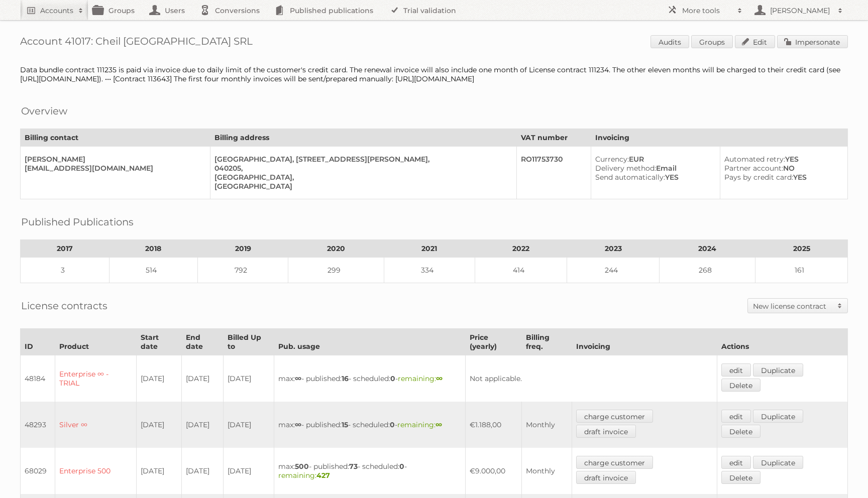  Describe the element at coordinates (553, 172) in the screenshot. I see `td: RO11753730` at that location.